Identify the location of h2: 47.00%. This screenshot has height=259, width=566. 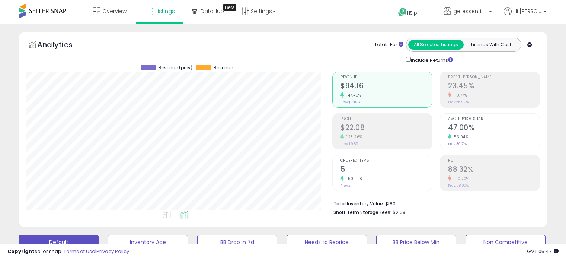
(494, 128).